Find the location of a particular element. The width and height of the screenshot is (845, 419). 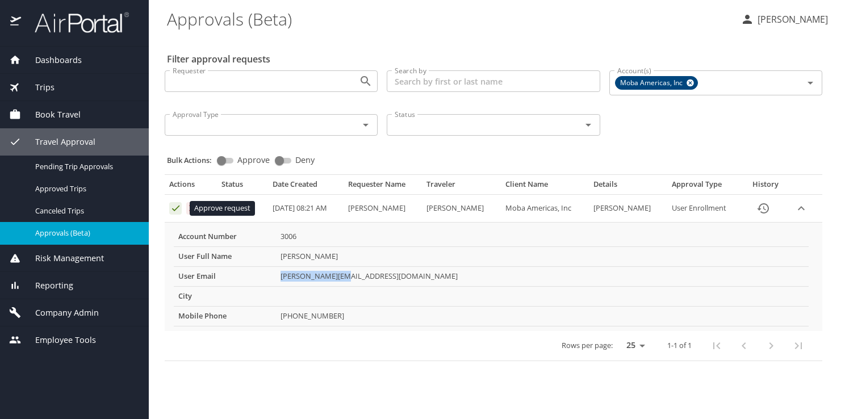

h1: Approvals (Beta) is located at coordinates (449, 19).